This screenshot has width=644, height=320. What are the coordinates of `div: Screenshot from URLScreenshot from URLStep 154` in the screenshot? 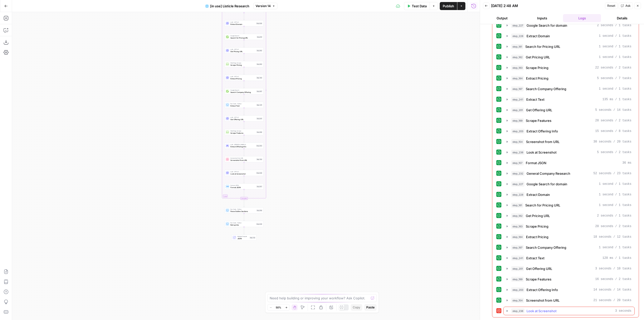 It's located at (244, 159).